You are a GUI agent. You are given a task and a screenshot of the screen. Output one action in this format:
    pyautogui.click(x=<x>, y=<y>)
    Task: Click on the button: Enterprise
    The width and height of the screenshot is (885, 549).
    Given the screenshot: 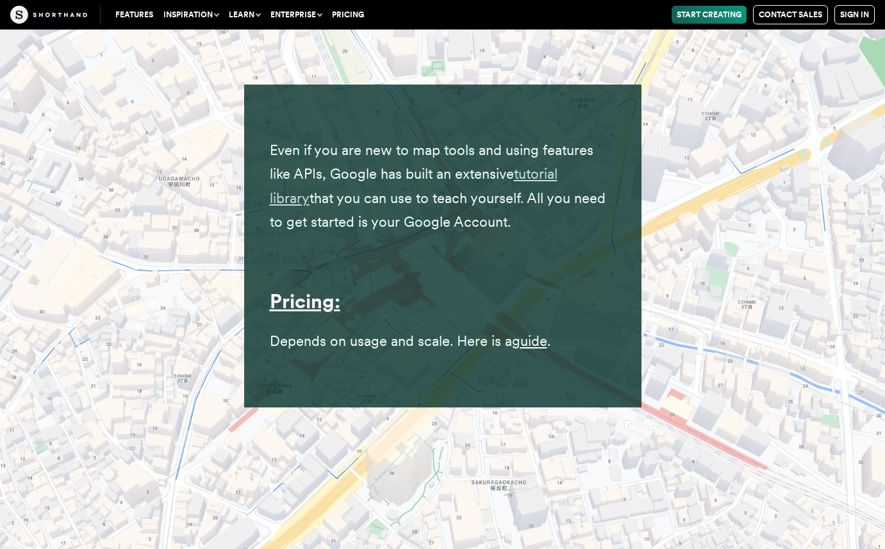 What is the action you would take?
    pyautogui.click(x=296, y=15)
    